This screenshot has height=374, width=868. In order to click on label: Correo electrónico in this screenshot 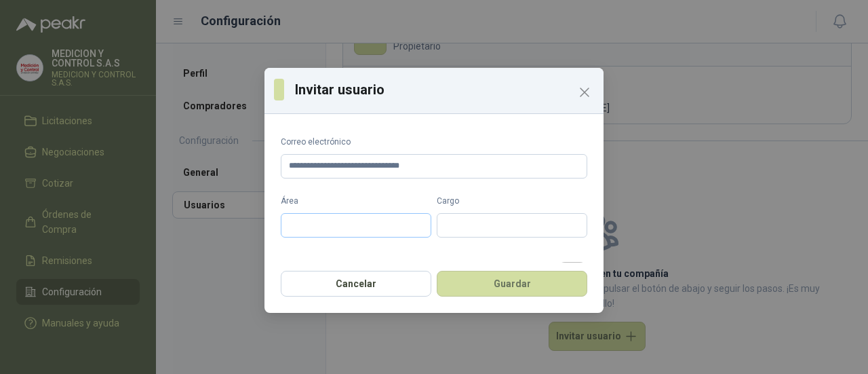, I will do `click(434, 142)`.